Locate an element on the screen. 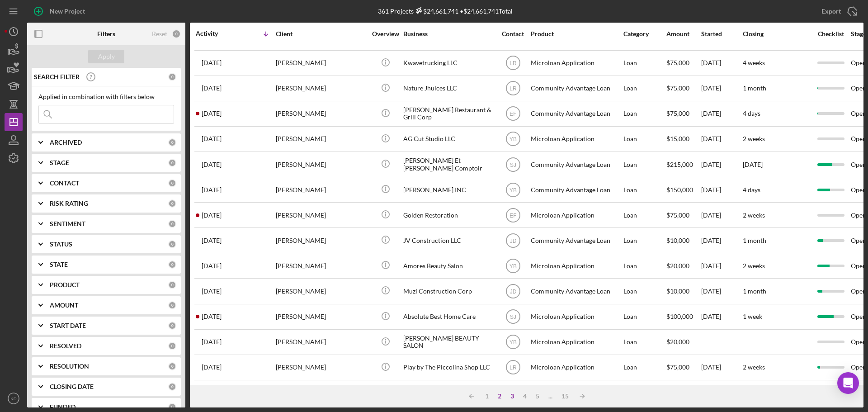 Image resolution: width=868 pixels, height=412 pixels. div: Client is located at coordinates (321, 34).